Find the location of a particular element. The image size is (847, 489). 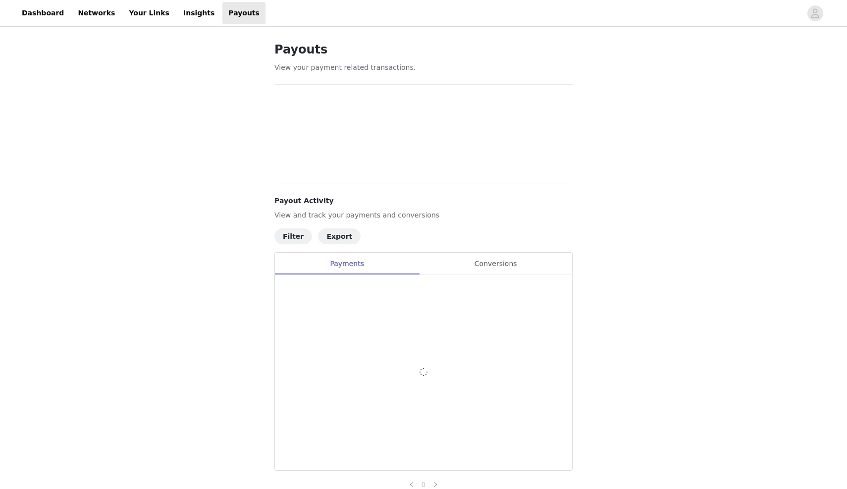

h1: Payouts is located at coordinates (423, 50).